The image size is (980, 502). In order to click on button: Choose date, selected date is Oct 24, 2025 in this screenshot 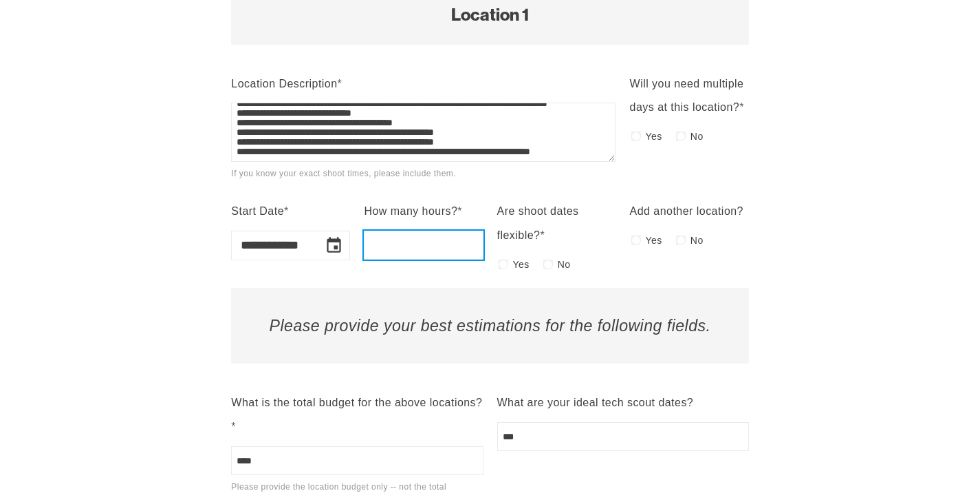, I will do `click(334, 245)`.